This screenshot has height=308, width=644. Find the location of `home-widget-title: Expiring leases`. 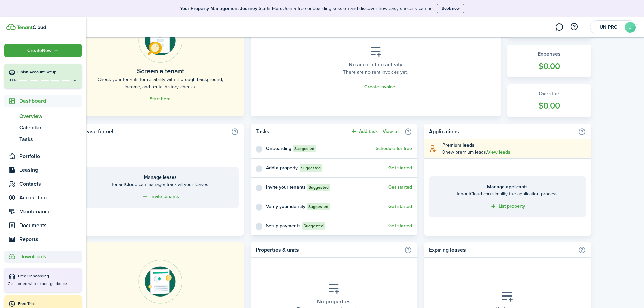

home-widget-title: Expiring leases is located at coordinates (502, 250).